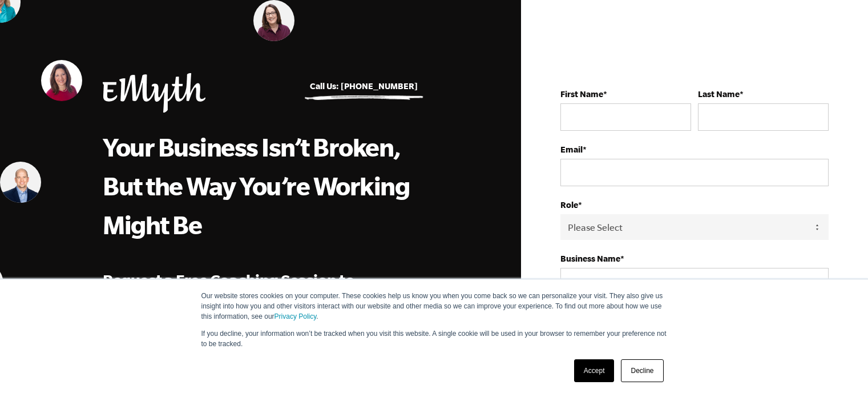 Image resolution: width=868 pixels, height=397 pixels. Describe the element at coordinates (296, 316) in the screenshot. I see `a: Privacy Policy` at that location.